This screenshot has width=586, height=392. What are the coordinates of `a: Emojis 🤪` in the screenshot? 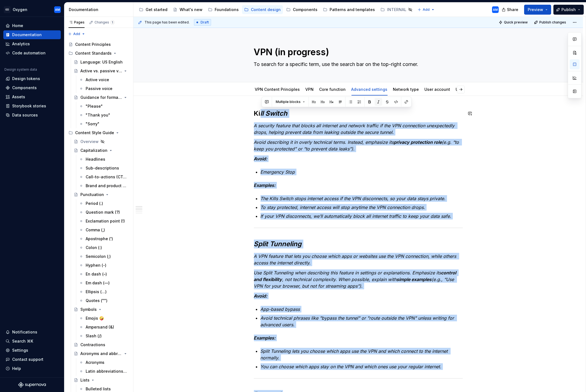 It's located at (104, 318).